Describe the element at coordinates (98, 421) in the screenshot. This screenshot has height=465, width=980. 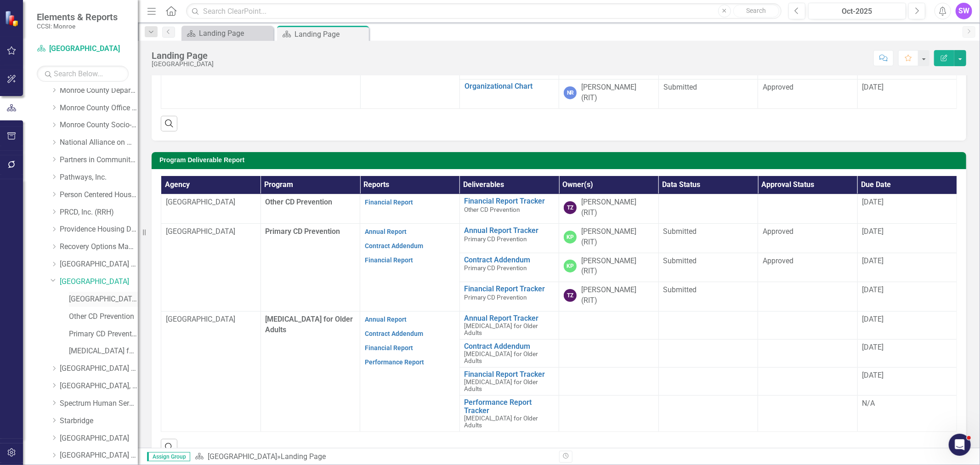
I see `a: Starbridge` at that location.